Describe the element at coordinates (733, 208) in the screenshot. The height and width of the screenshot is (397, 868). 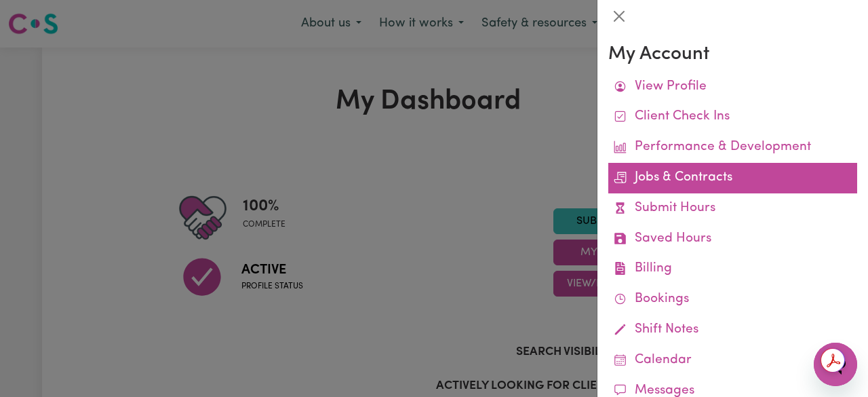
I see `a: Submit Hours` at that location.